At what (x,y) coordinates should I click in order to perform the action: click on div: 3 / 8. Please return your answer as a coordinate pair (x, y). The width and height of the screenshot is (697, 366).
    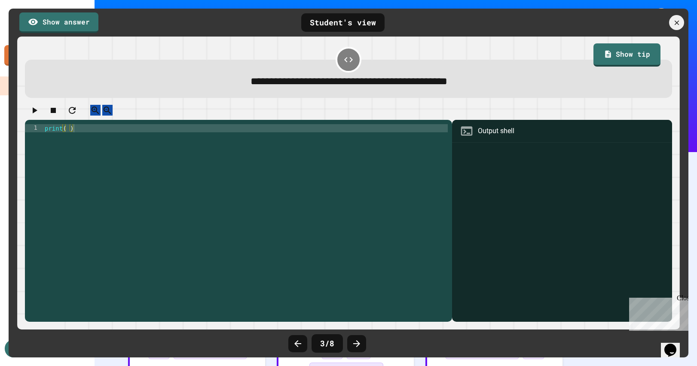
    Looking at the image, I should click on (327, 343).